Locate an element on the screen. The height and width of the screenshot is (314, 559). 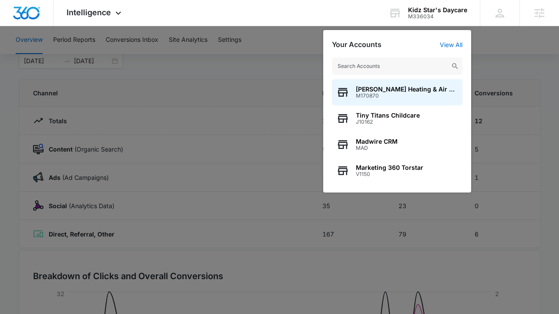
div: v 4.0.25 is located at coordinates (33, 17).